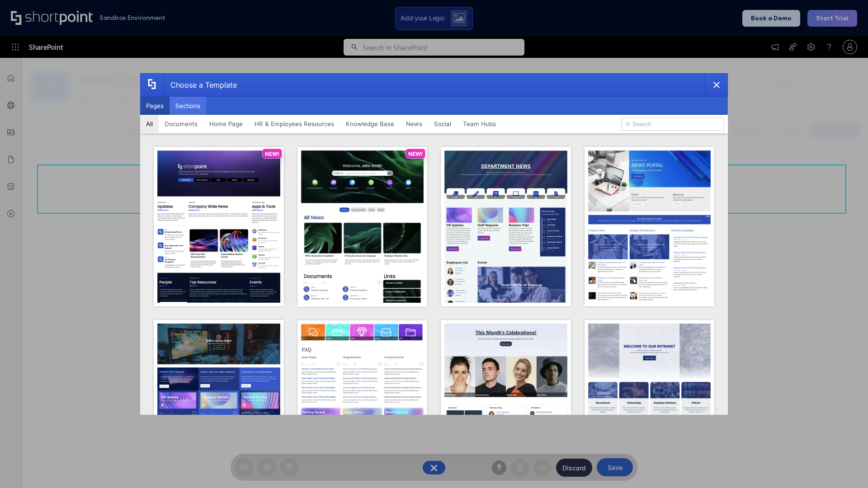  What do you see at coordinates (414, 124) in the screenshot?
I see `button: News` at bounding box center [414, 124].